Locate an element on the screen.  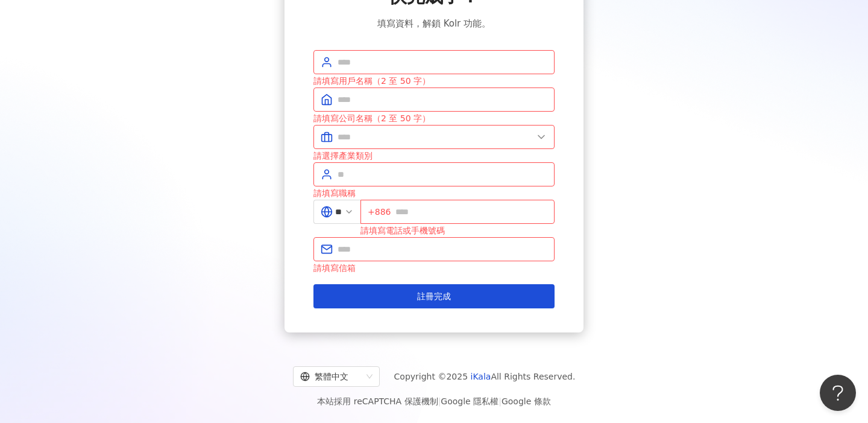
span: 填寫資料，解鎖 Kolr 功能。 is located at coordinates (434, 24).